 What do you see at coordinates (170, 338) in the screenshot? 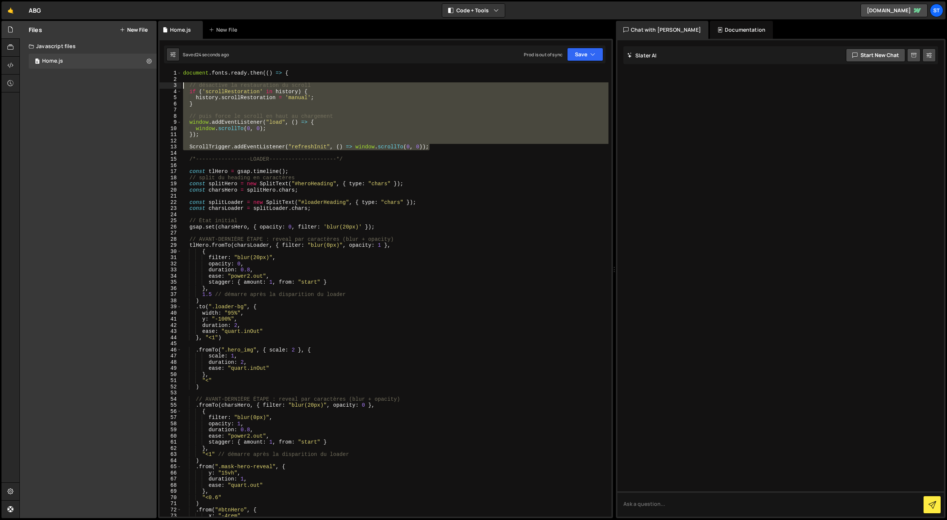
I see `div: 44` at bounding box center [170, 338].